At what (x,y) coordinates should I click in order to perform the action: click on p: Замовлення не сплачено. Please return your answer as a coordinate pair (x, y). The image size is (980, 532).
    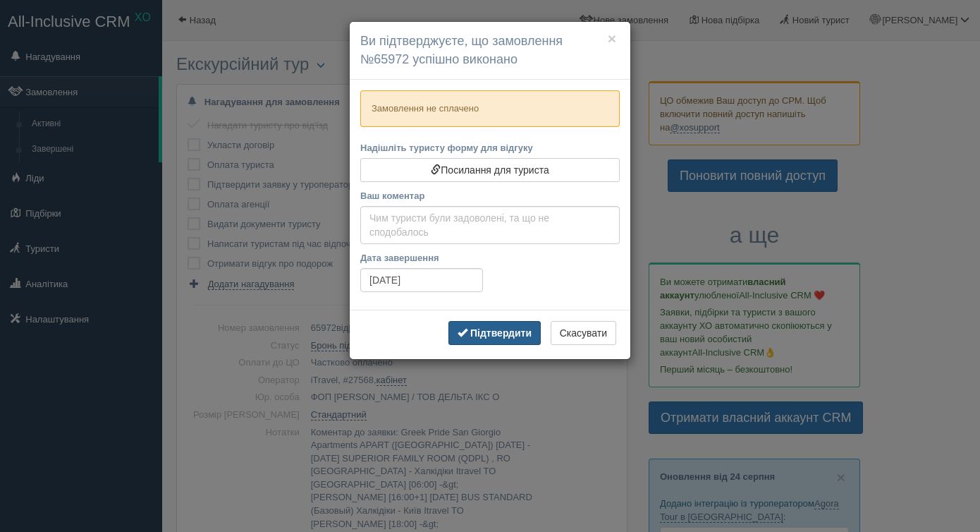
    Looking at the image, I should click on (490, 108).